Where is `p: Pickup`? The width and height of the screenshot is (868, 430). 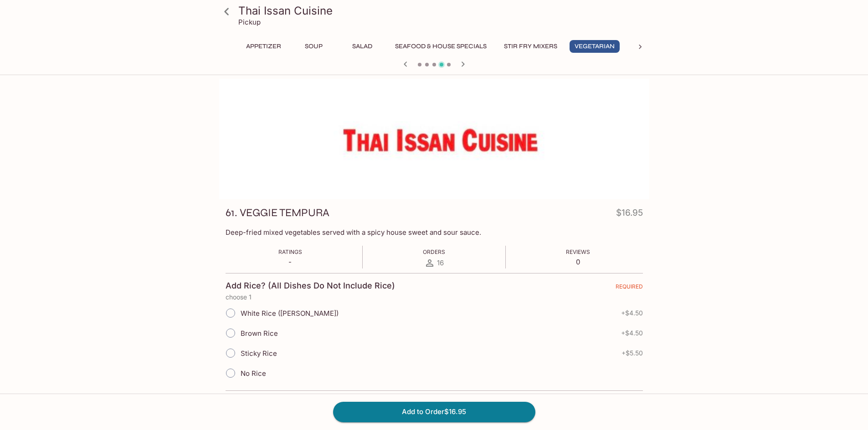
p: Pickup is located at coordinates (249, 22).